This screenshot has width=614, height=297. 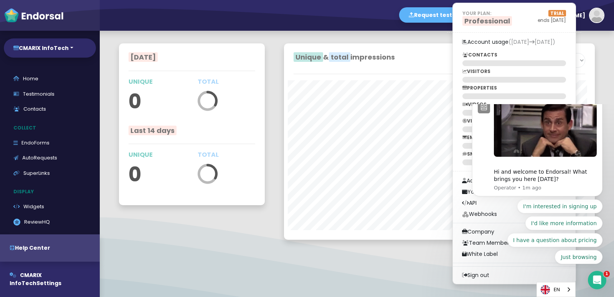 What do you see at coordinates (94, 136) in the screenshot?
I see `button: Quick reply: I have a question about pricing` at bounding box center [94, 136].